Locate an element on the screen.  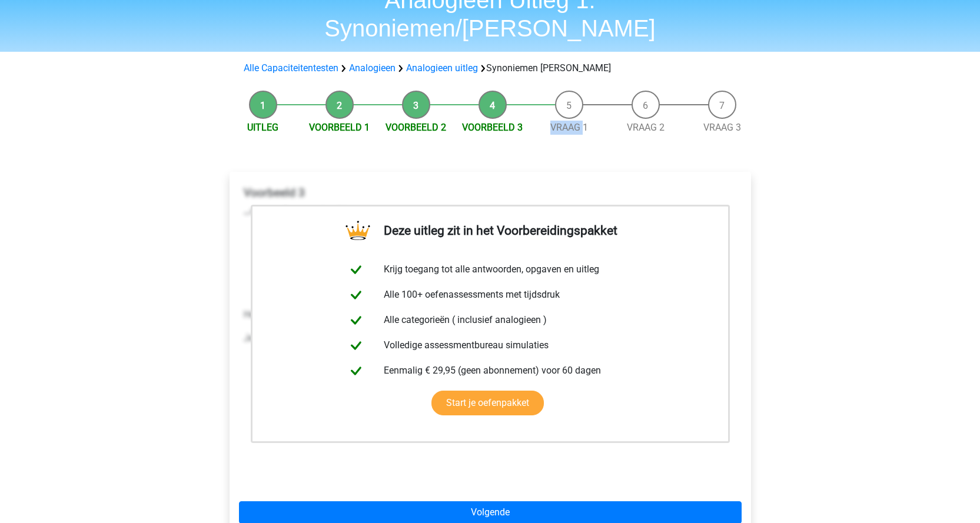
a: Voorbeeld 2 is located at coordinates (415, 127).